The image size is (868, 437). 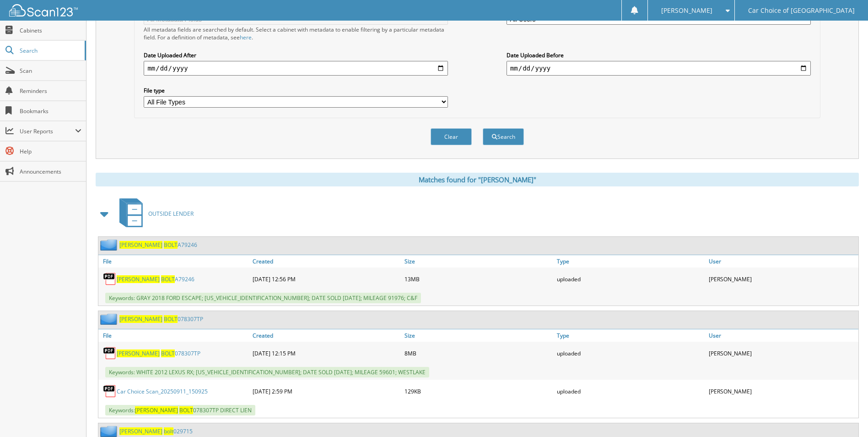 What do you see at coordinates (162, 391) in the screenshot?
I see `a: Car Choice Scan_20250911_150925` at bounding box center [162, 391].